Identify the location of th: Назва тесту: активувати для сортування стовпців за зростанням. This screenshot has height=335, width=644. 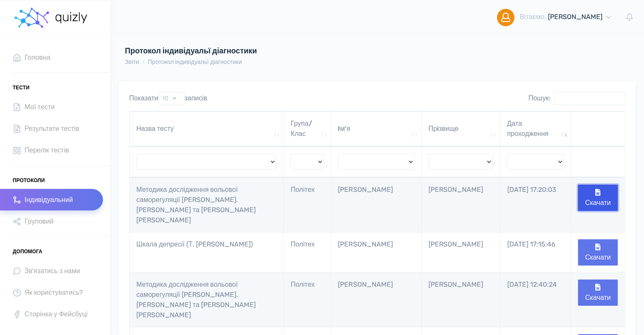
(207, 129).